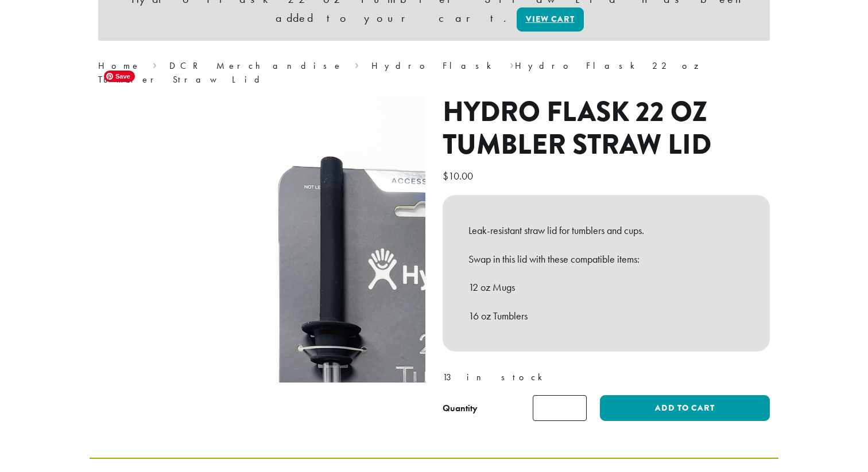 This screenshot has width=868, height=472. What do you see at coordinates (120, 77) in the screenshot?
I see `span: Save` at bounding box center [120, 77].